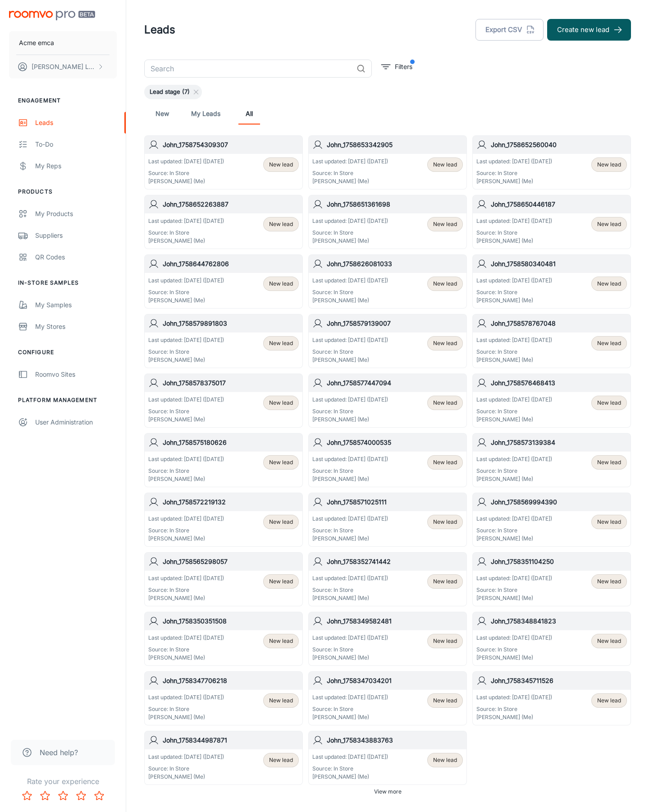 Image resolution: width=649 pixels, height=812 pixels. Describe the element at coordinates (63, 796) in the screenshot. I see `button: Rate 3 star` at that location.